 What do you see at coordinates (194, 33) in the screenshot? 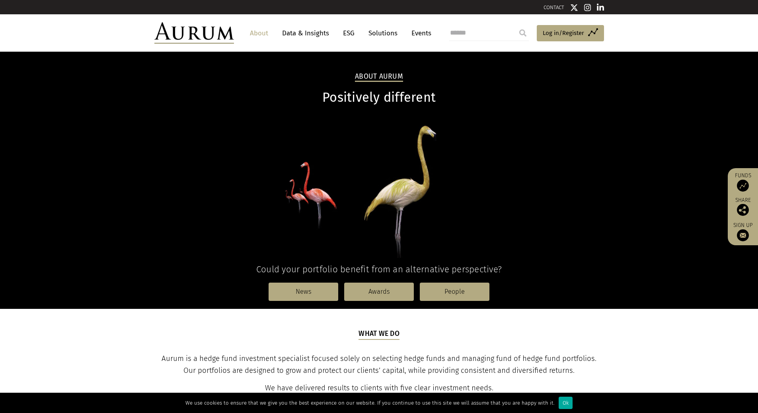
I see `img: Aurum` at bounding box center [194, 33].